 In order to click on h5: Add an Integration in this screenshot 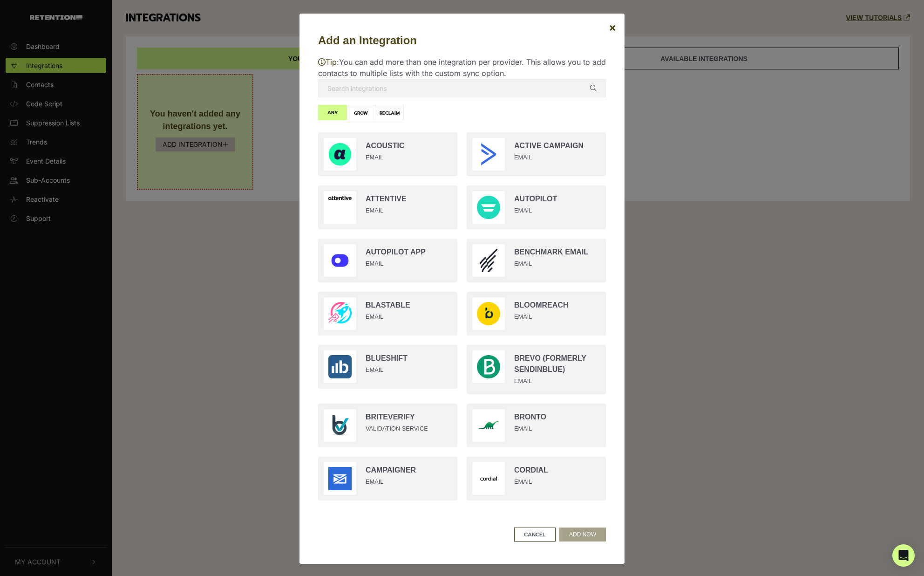, I will do `click(462, 41)`.